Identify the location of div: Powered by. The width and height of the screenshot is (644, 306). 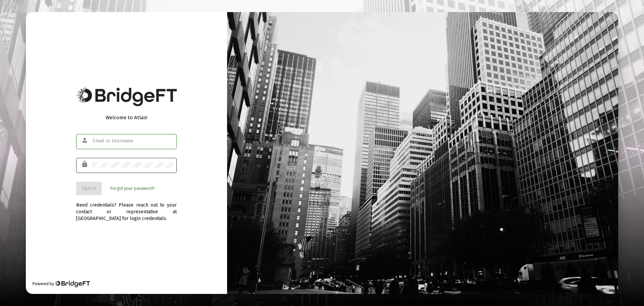
(61, 284).